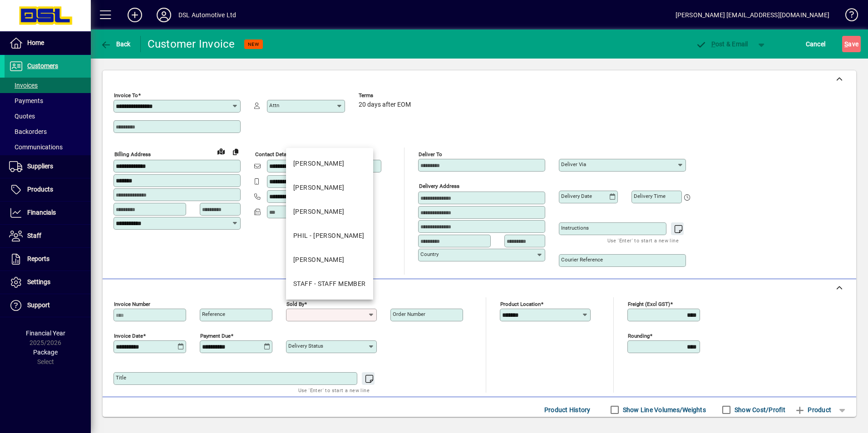 The width and height of the screenshot is (868, 433). What do you see at coordinates (36, 42) in the screenshot?
I see `span: Home` at bounding box center [36, 42].